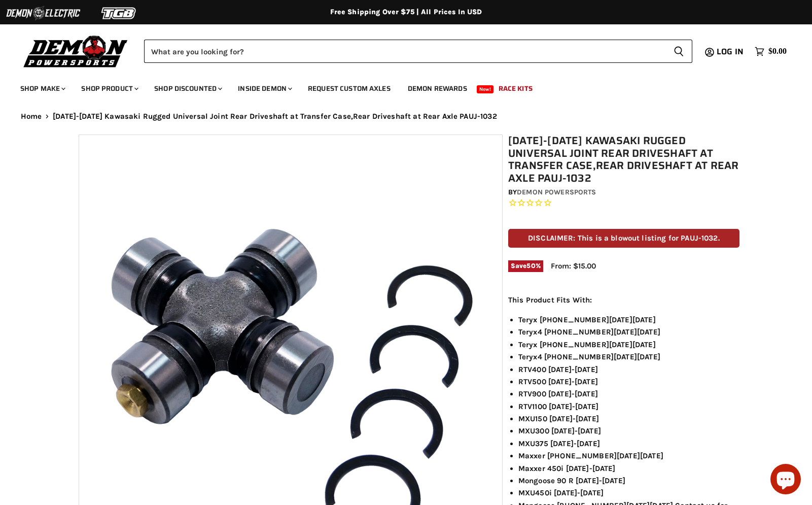 The width and height of the screenshot is (812, 505). Describe the element at coordinates (771, 52) in the screenshot. I see `a: $0.00` at that location.